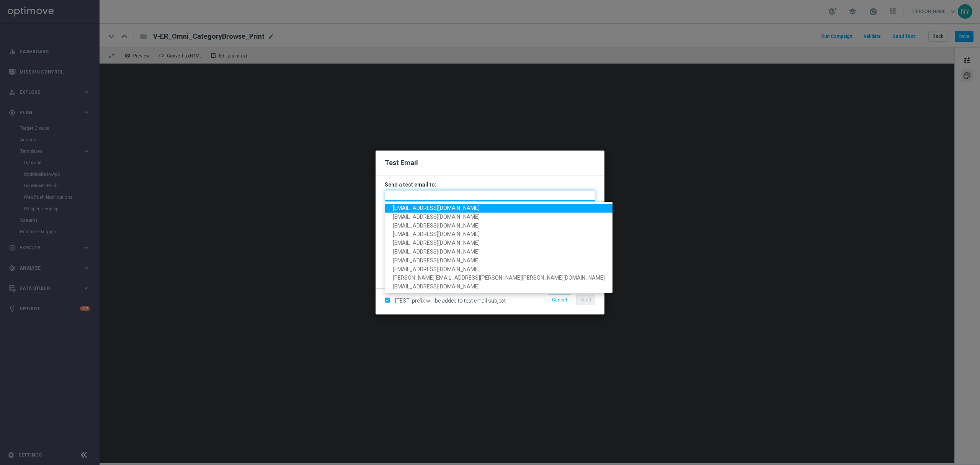 This screenshot has height=465, width=980. I want to click on span: Send, so click(586, 300).